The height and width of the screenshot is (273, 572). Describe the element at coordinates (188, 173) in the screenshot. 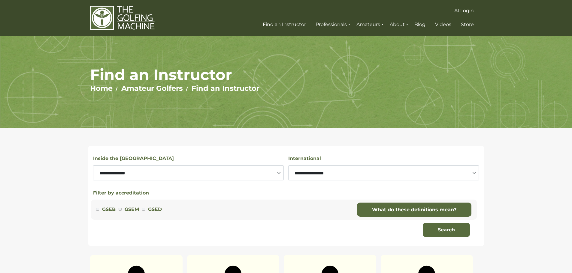

I see `select: Select a state` at that location.